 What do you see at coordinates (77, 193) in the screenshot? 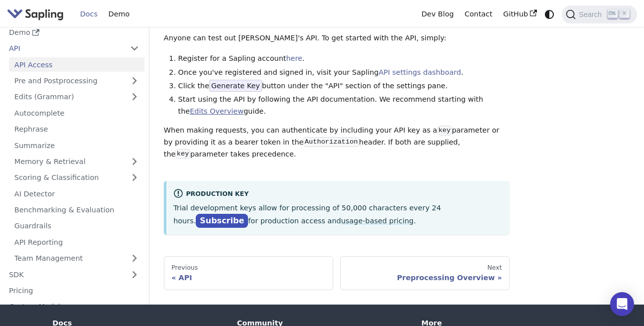
I see `a: AI Detector` at bounding box center [77, 193].